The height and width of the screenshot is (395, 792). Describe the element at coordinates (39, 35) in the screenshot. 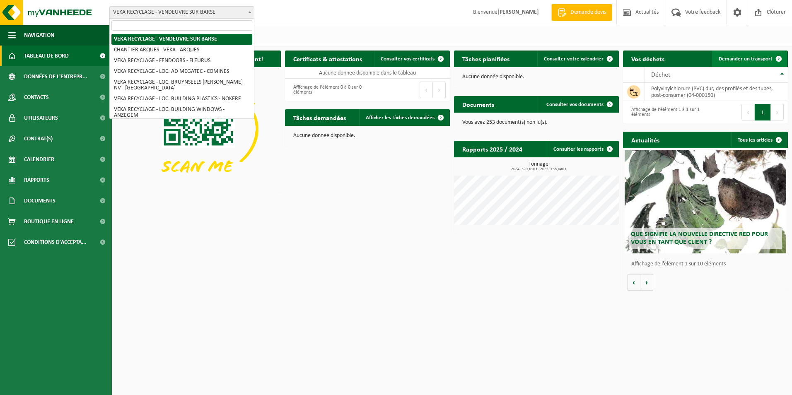

I see `span: Navigation` at that location.